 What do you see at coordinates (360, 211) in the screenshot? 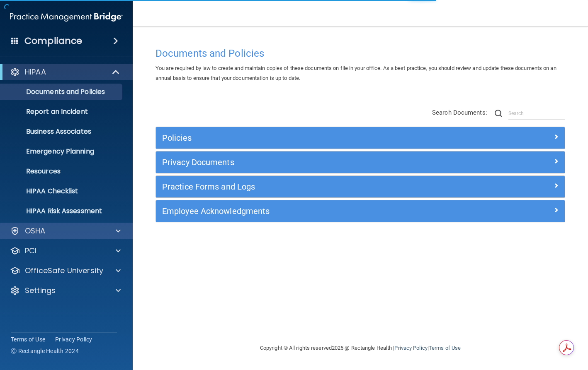
I see `a: Employee Acknowledgments` at bounding box center [360, 211].